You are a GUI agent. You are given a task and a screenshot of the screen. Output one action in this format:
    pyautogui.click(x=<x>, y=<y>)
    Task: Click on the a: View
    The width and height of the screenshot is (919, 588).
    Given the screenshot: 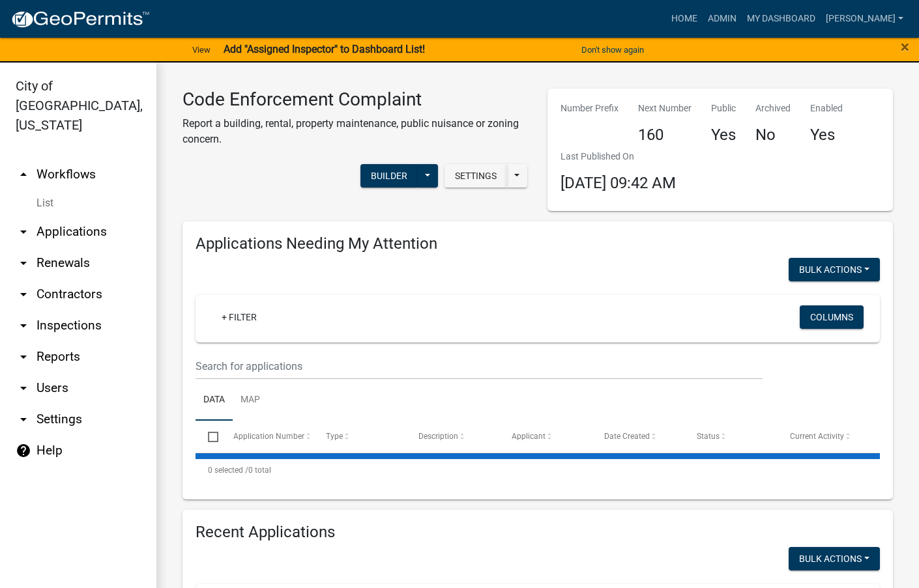 What is the action you would take?
    pyautogui.click(x=201, y=49)
    